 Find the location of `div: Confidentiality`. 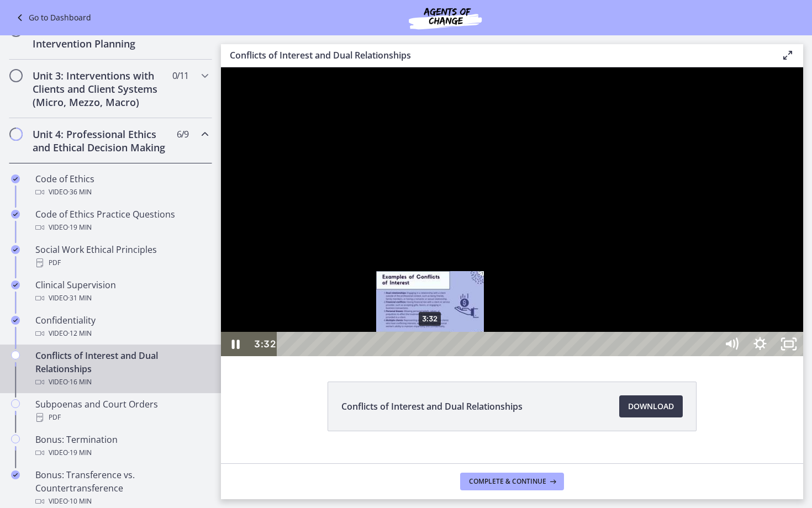

div: Confidentiality is located at coordinates (122, 327).